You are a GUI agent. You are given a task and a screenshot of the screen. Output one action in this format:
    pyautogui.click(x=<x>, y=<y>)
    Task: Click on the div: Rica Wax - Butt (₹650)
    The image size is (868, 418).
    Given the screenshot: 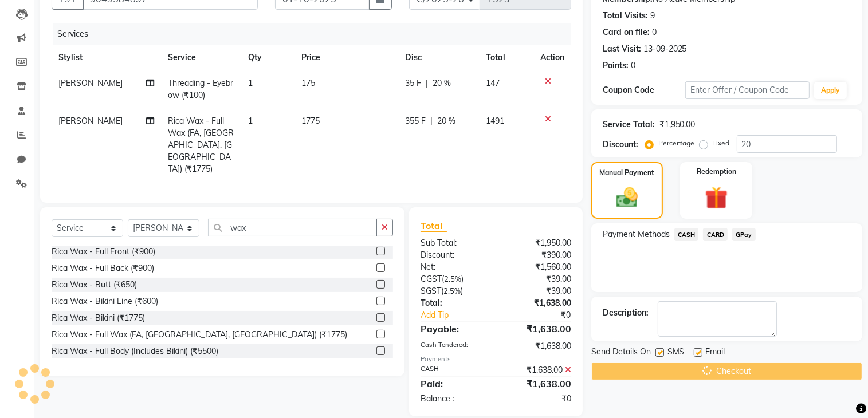 What is the action you would take?
    pyautogui.click(x=94, y=284)
    